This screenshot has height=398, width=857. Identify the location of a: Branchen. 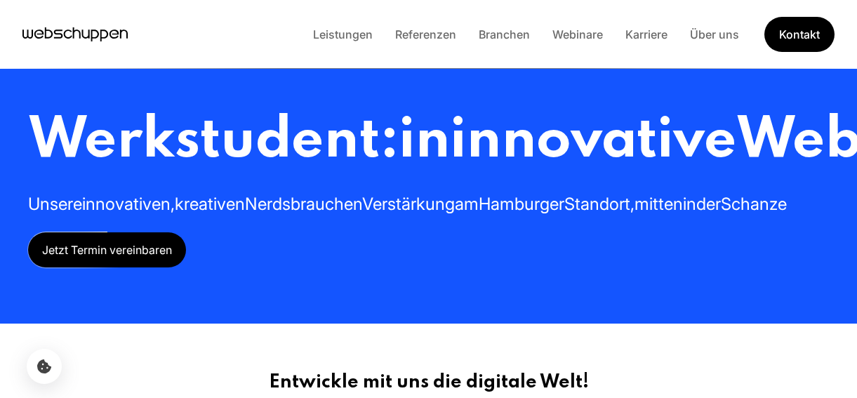
(504, 34).